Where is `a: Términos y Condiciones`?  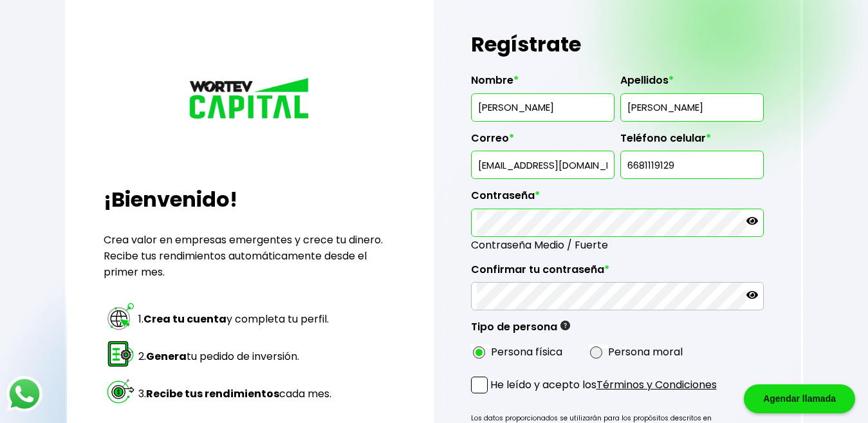
a: Términos y Condiciones is located at coordinates (656, 384).